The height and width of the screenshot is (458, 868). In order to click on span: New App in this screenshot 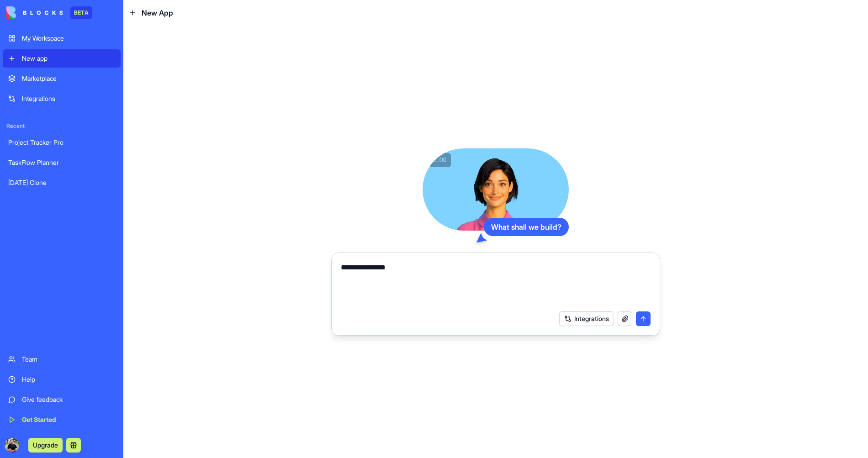, I will do `click(157, 13)`.